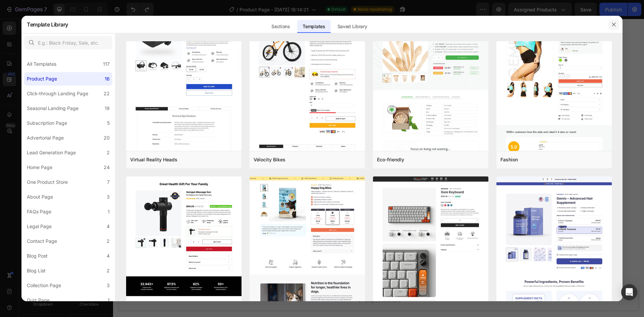 The image size is (644, 317). I want to click on button: <strong>ADD TO CART</strong>, so click(368, 207).